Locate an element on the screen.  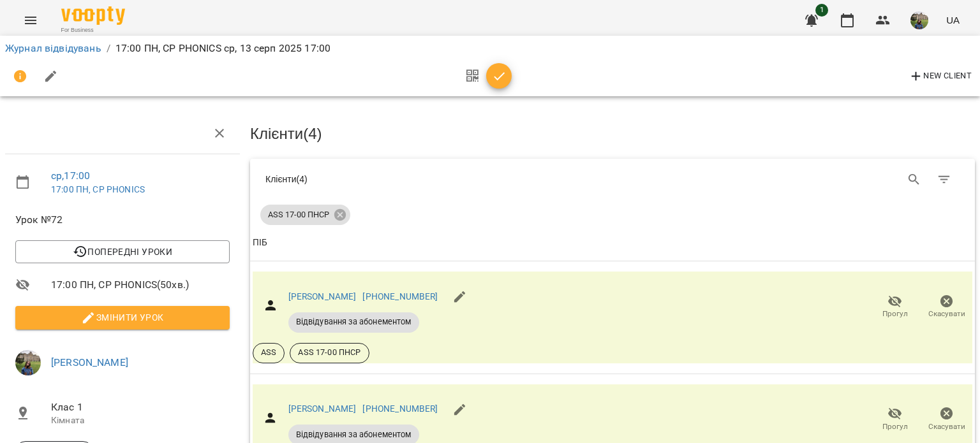
a: 17:00 ПН, СР PHONICS is located at coordinates (97, 189).